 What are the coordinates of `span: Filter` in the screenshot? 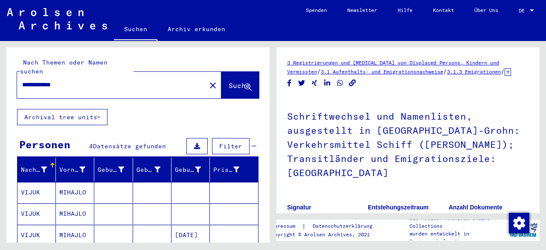 It's located at (231, 146).